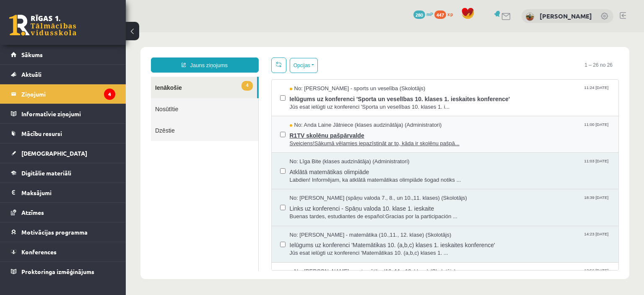  What do you see at coordinates (450, 14) in the screenshot?
I see `span: xp` at bounding box center [450, 14].